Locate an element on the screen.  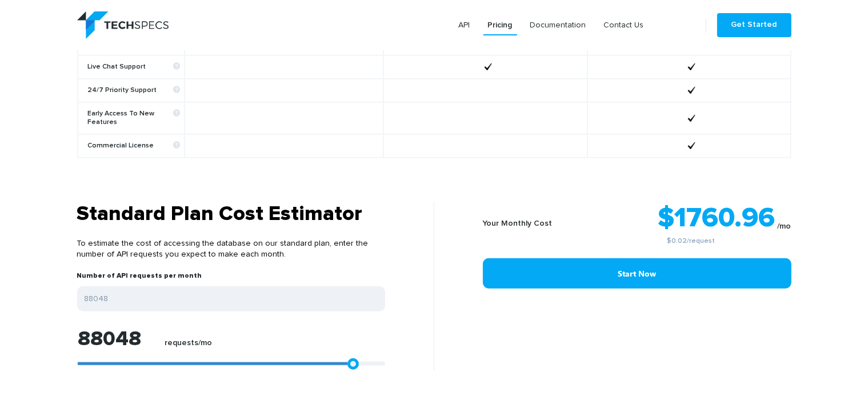
a: Contact Us is located at coordinates (624, 25).